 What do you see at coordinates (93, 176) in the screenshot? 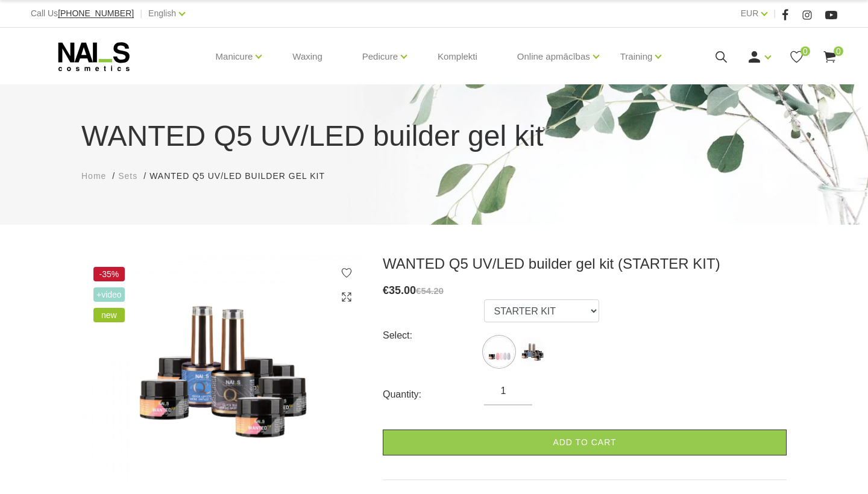
I see `a: Home` at bounding box center [93, 176].